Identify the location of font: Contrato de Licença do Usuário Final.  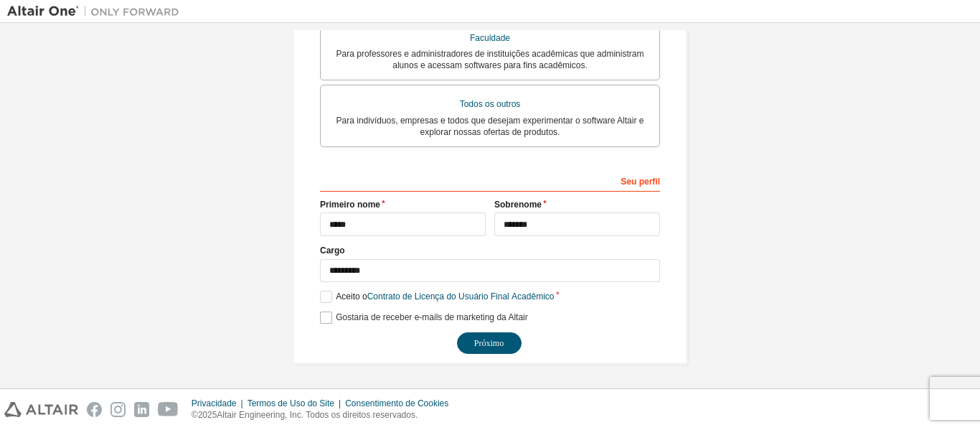
(438, 296).